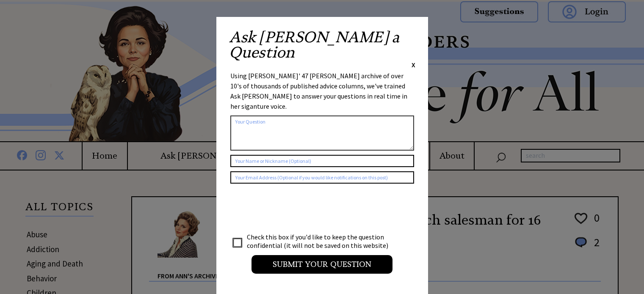 Image resolution: width=644 pixels, height=294 pixels. I want to click on input: Submit your Question, so click(321, 265).